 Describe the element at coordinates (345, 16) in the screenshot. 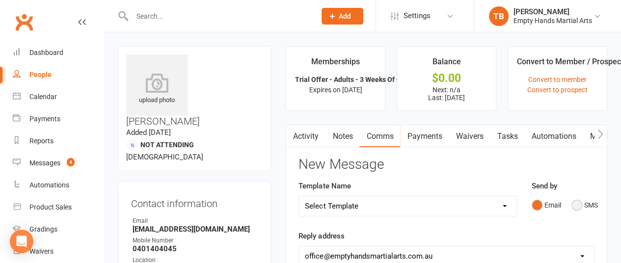

I see `span: Add` at that location.